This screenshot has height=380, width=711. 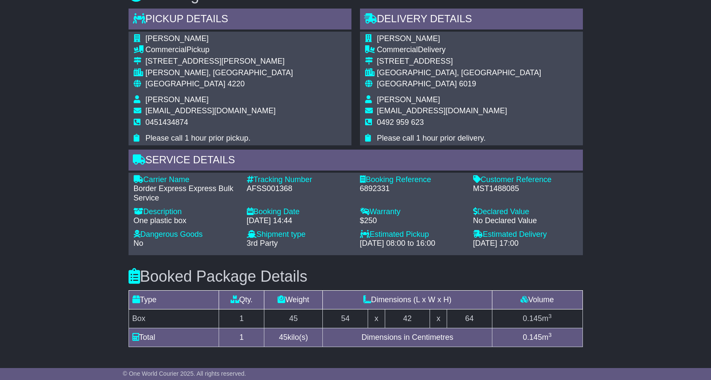 I want to click on td: Dimensions (L x W x H), so click(x=407, y=299).